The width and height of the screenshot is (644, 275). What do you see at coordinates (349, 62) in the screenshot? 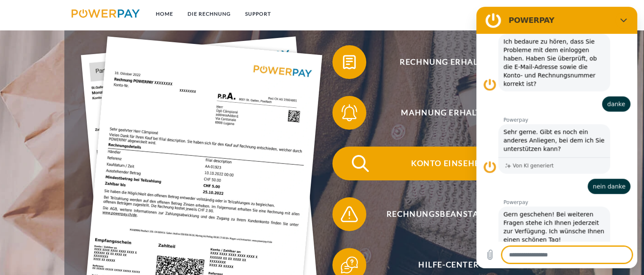
I see `img: qb_bill.svg` at bounding box center [349, 62].